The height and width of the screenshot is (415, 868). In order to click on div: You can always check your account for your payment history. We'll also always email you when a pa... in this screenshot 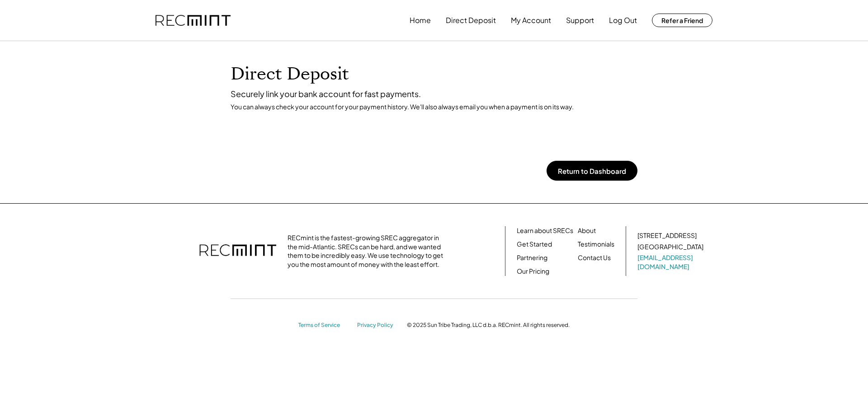, I will do `click(434, 107)`.